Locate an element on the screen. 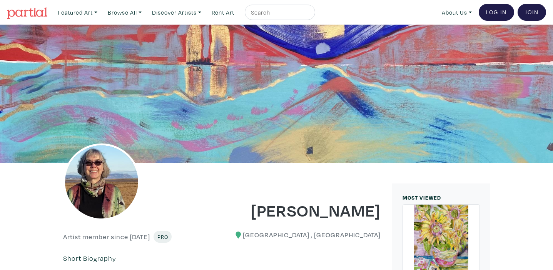 This screenshot has height=270, width=553. small: MOST VIEWED is located at coordinates (422, 198).